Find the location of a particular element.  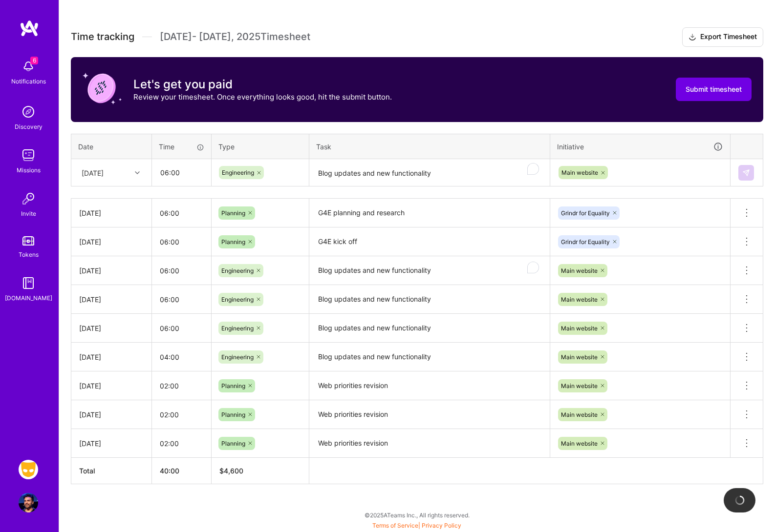

i: icon Download is located at coordinates (693, 37).